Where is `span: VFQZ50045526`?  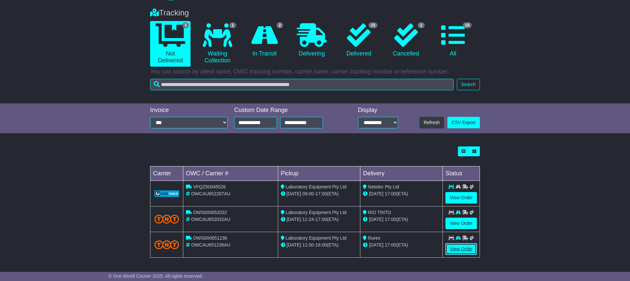
span: VFQZ50045526 is located at coordinates (210, 187).